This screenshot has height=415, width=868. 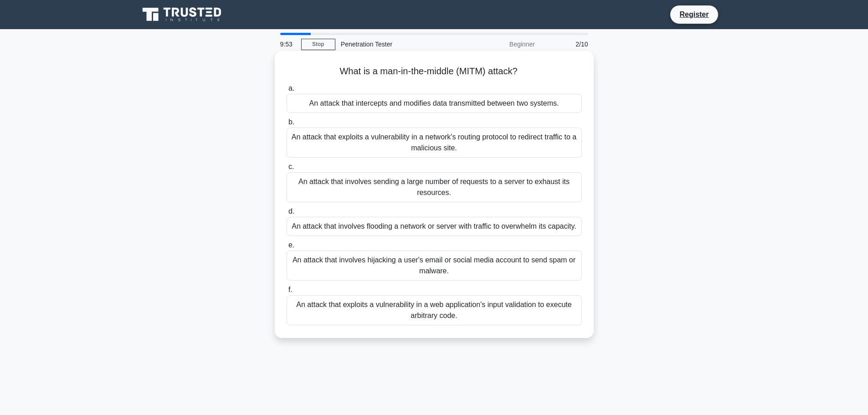 I want to click on div: An attack that exploits a vulnerability in a web application's input validation to execute arbitr..., so click(x=434, y=310).